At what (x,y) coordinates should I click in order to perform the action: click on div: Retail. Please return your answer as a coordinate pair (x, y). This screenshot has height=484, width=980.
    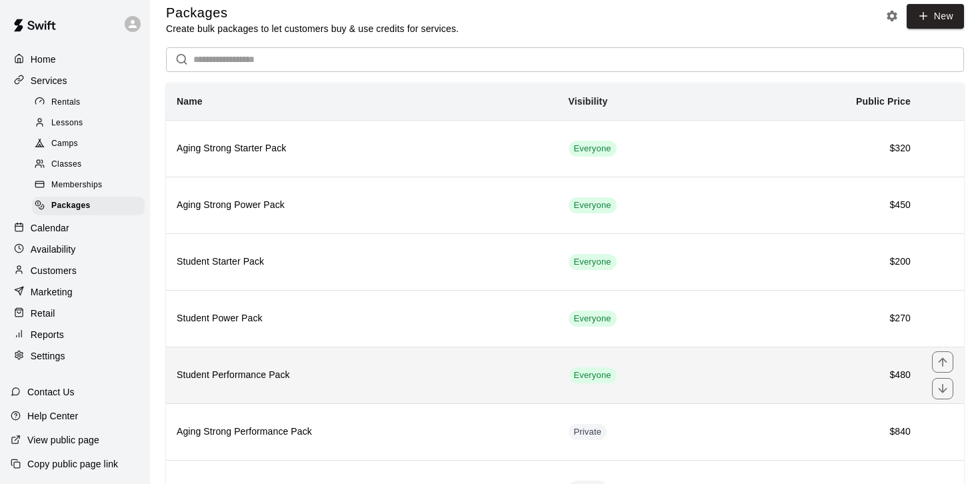
    Looking at the image, I should click on (75, 313).